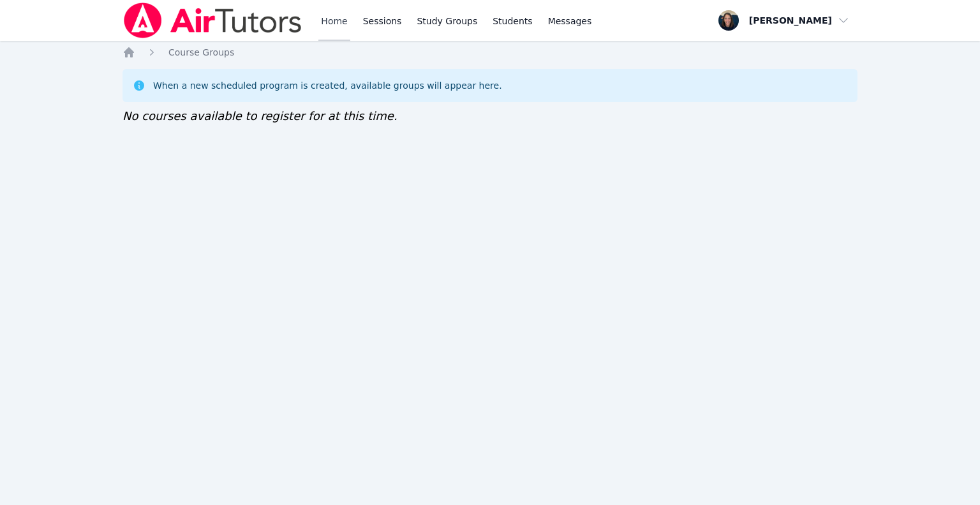  I want to click on nav: Breadcrumb, so click(490, 52).